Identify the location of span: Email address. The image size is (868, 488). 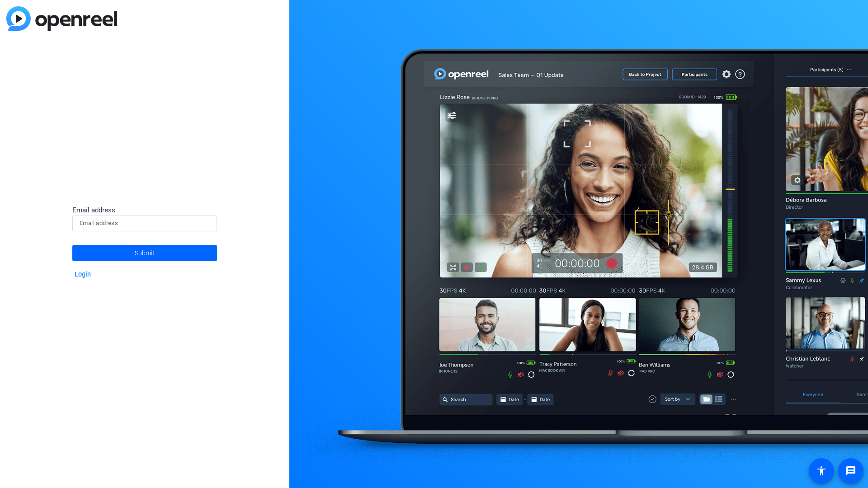
(93, 210).